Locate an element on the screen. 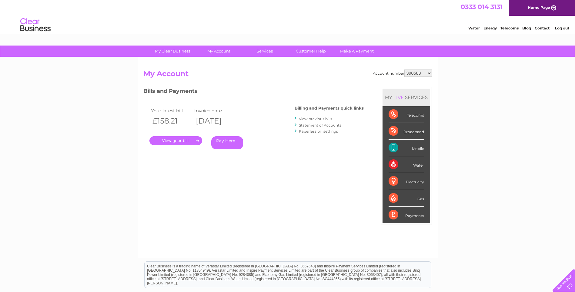 The height and width of the screenshot is (292, 575). div: Water is located at coordinates (406, 164).